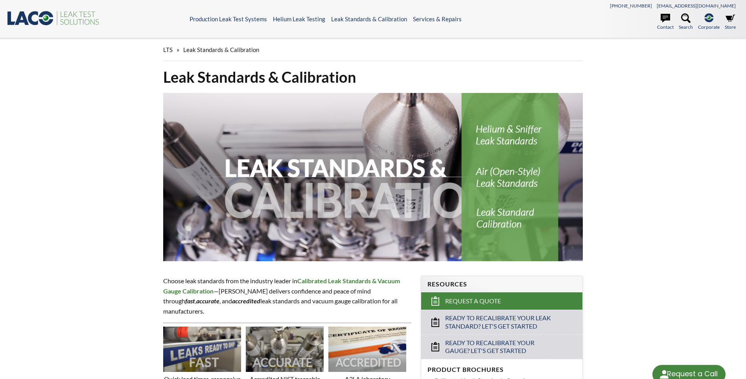  Describe the element at coordinates (190, 300) in the screenshot. I see `em: fast` at that location.